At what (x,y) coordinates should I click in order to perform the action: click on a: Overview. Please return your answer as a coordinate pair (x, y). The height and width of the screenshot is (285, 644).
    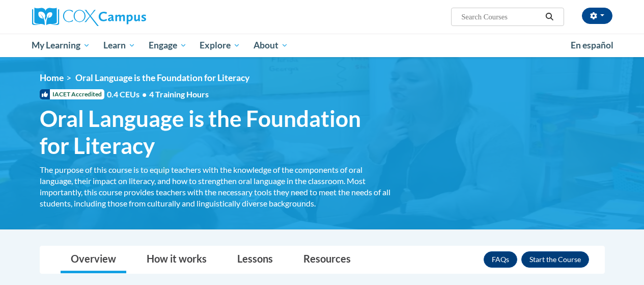
    Looking at the image, I should click on (93, 259).